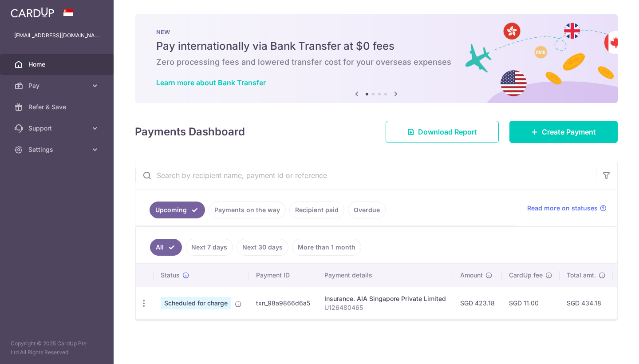  Describe the element at coordinates (376, 62) in the screenshot. I see `h6: Zero processing fees and lowered transfer cost for your overseas expenses` at that location.